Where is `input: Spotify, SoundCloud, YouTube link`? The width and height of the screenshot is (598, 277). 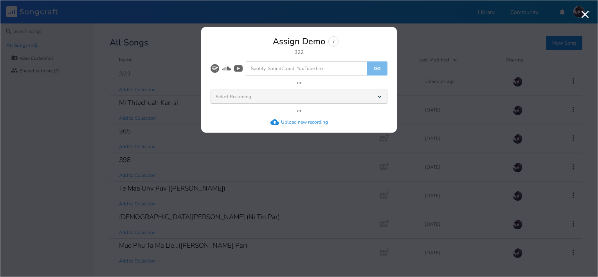
input: Spotify, SoundCloud, YouTube link is located at coordinates (306, 68).